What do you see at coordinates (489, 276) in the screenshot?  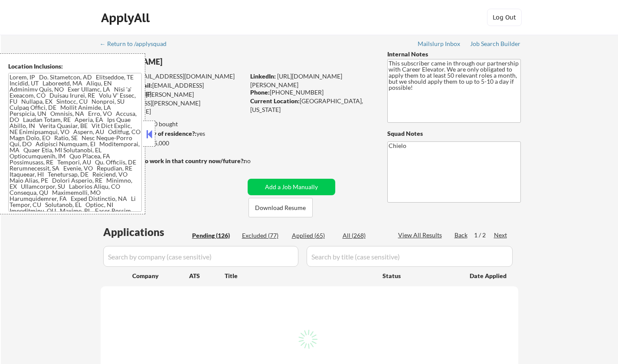 I see `div: Date Applied` at bounding box center [489, 276].